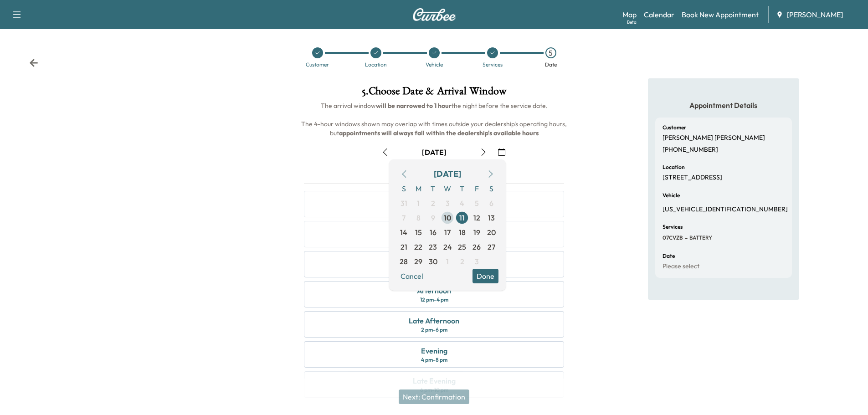  Describe the element at coordinates (551, 53) in the screenshot. I see `div: 5` at that location.